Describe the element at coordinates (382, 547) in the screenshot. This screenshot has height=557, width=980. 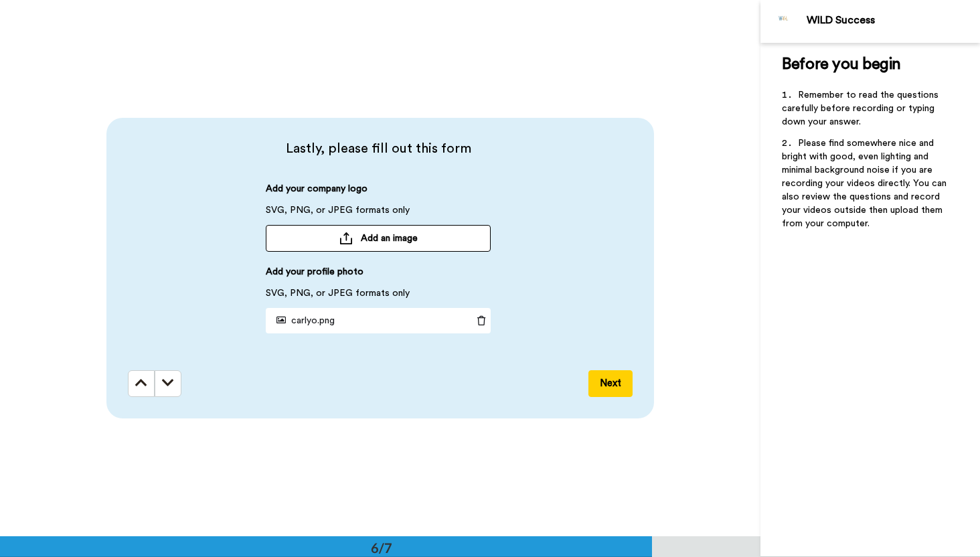
I see `div: 6/7` at that location.